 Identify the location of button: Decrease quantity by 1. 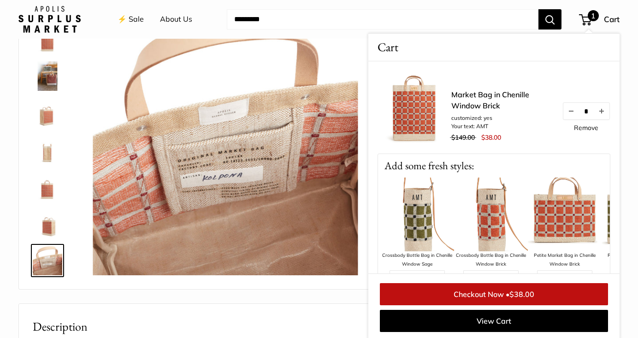
(571, 111).